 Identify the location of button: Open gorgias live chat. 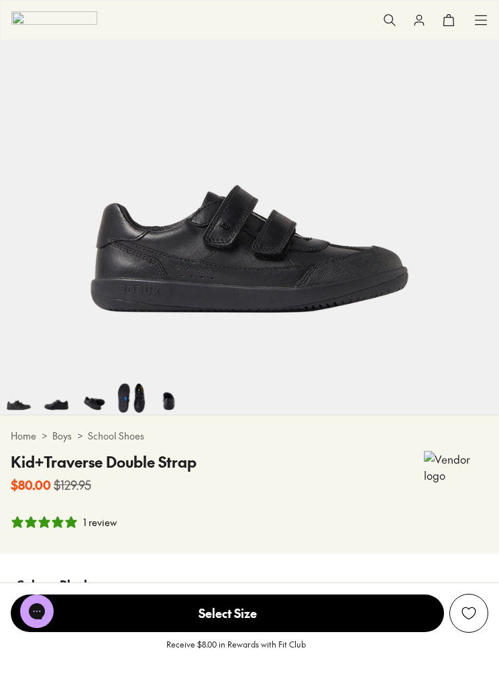
(23, 21).